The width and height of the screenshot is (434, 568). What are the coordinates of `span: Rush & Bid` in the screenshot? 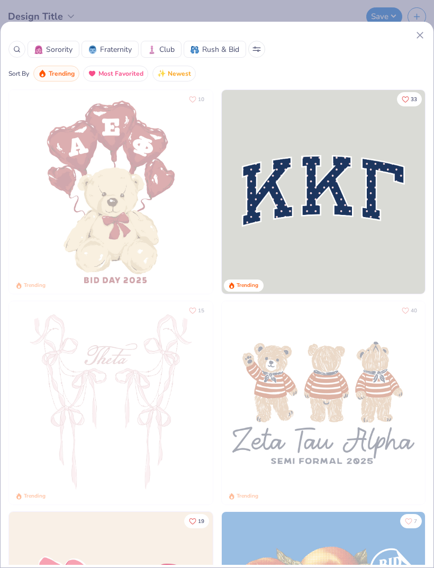 It's located at (221, 49).